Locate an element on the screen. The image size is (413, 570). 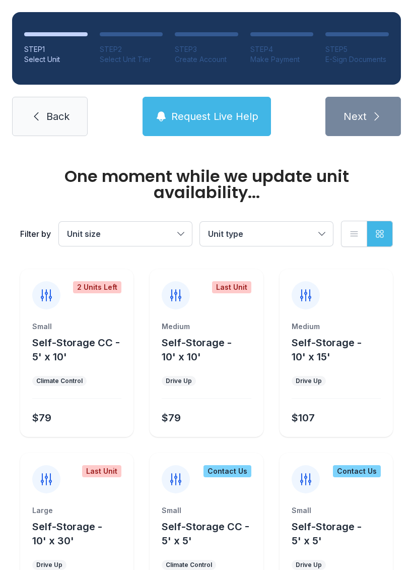
div: Make Payment is located at coordinates (282, 59).